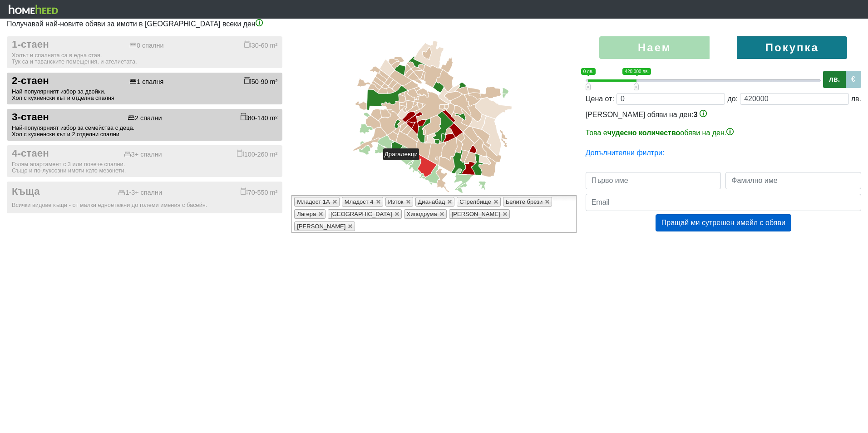 The height and width of the screenshot is (433, 868). Describe the element at coordinates (30, 117) in the screenshot. I see `span: 3-стаен` at that location.